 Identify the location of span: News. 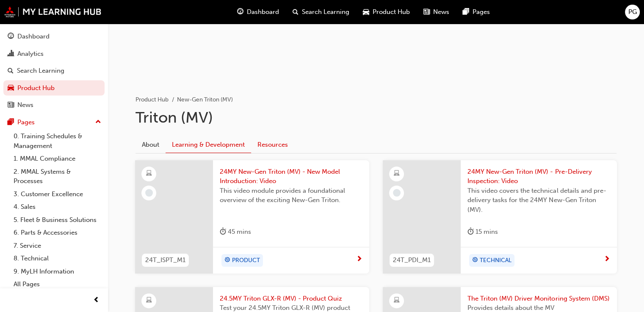
(441, 12).